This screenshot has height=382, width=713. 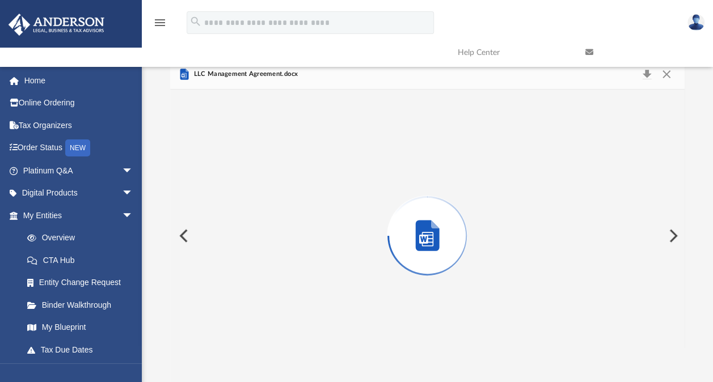 What do you see at coordinates (672, 236) in the screenshot?
I see `button: Next File` at bounding box center [672, 236].